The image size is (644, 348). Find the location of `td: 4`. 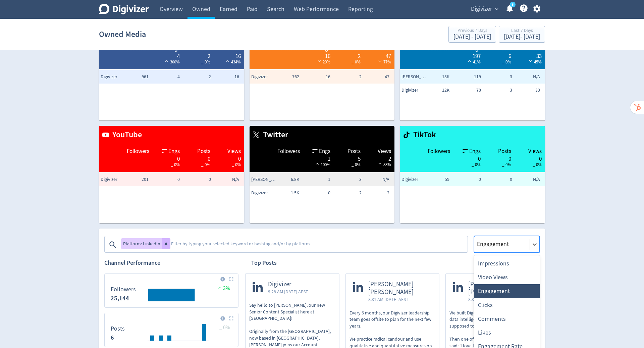

td: 4 is located at coordinates (166, 77).